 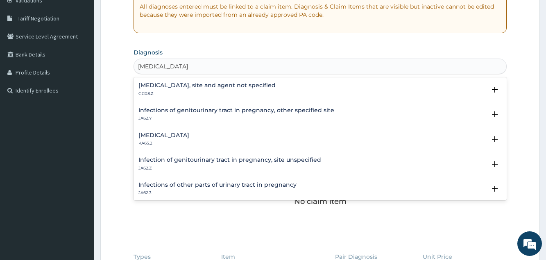 I want to click on h4: Infection of genitourinary tract in pregnancy, site unspecified, so click(x=230, y=160).